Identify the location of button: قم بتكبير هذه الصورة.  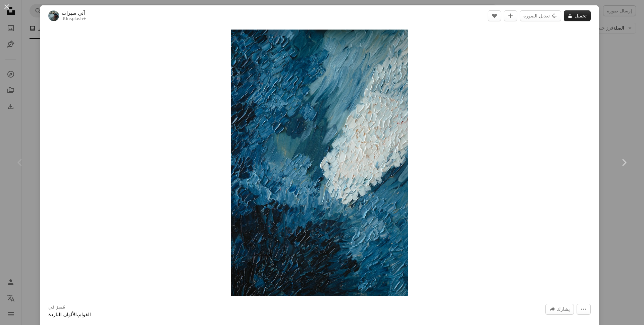
(319, 162).